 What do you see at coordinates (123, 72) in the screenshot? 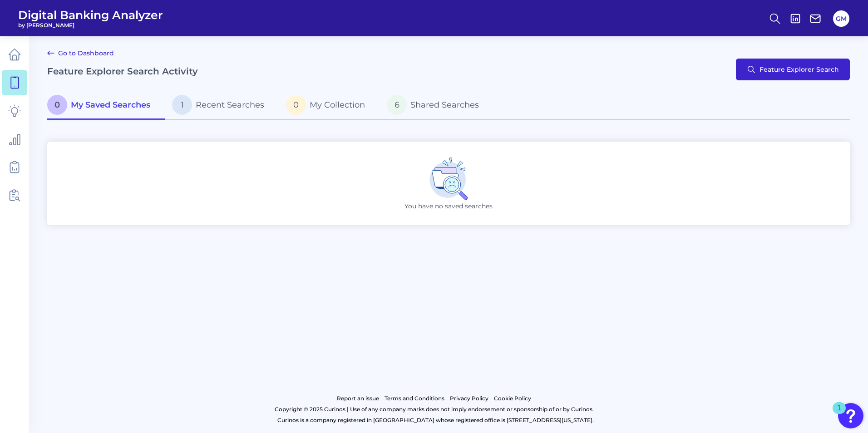
I see `h2: Feature Explorer Search Activity` at bounding box center [123, 72].